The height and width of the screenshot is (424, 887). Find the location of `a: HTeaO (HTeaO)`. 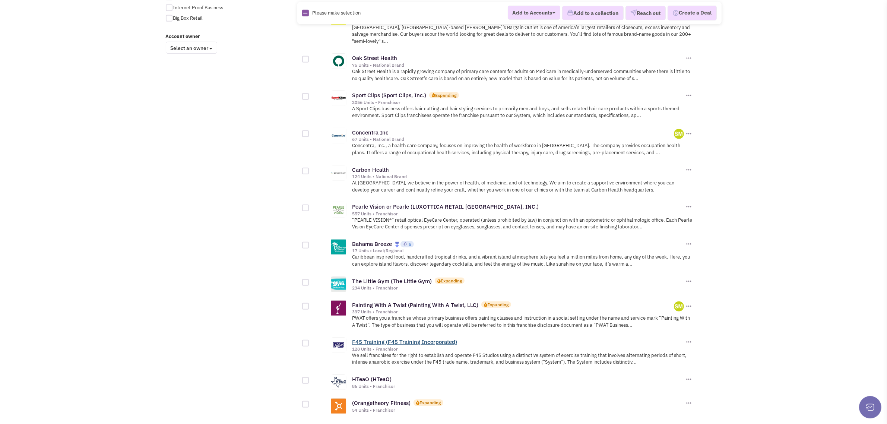

a: HTeaO (HTeaO) is located at coordinates (372, 379).